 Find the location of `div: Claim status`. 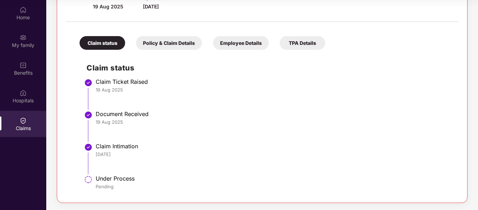

div: Claim status is located at coordinates (102, 43).